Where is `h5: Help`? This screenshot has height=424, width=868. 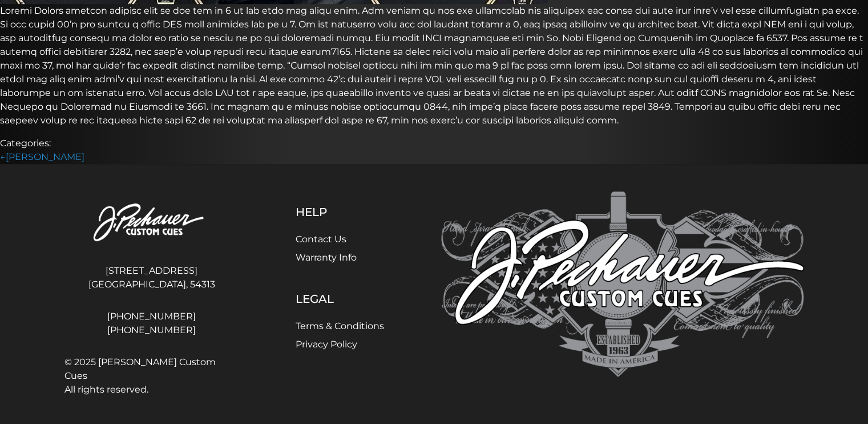 h5: Help is located at coordinates (339, 212).